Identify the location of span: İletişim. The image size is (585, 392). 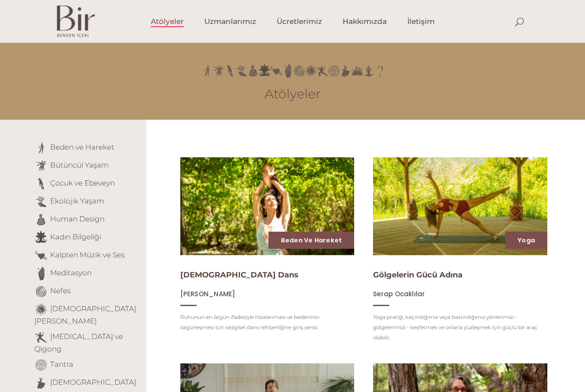
(421, 22).